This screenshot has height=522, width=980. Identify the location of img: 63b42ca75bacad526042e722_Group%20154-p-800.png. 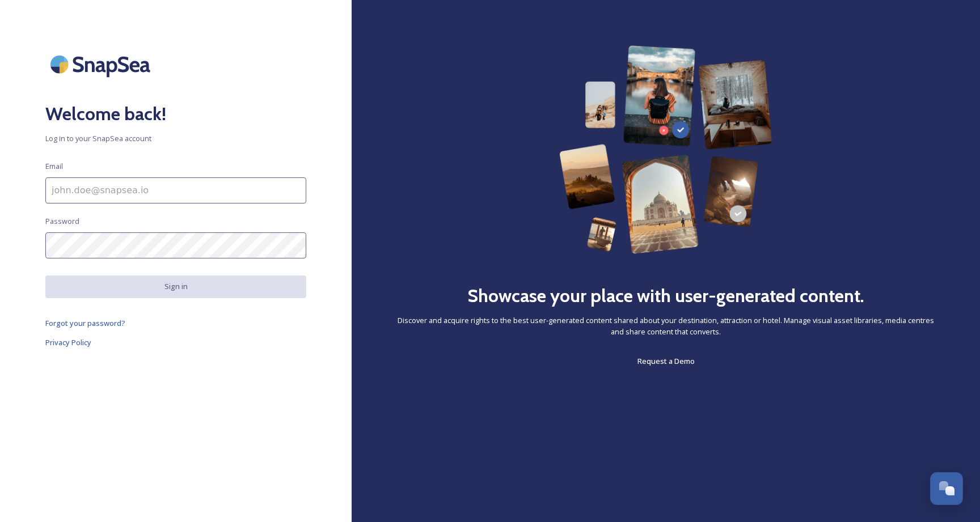
(666, 150).